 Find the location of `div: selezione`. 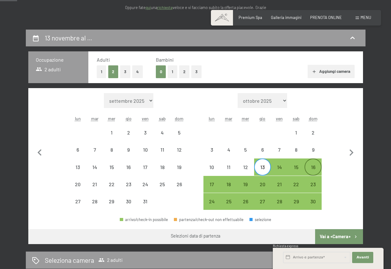

div: selezione is located at coordinates (260, 219).